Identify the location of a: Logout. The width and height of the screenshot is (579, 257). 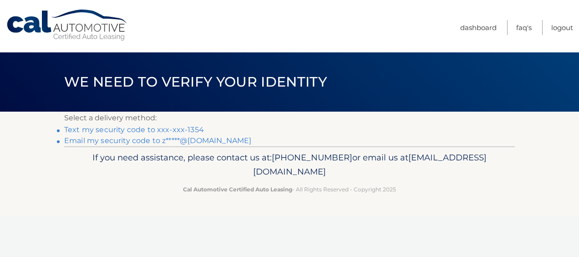
(562, 27).